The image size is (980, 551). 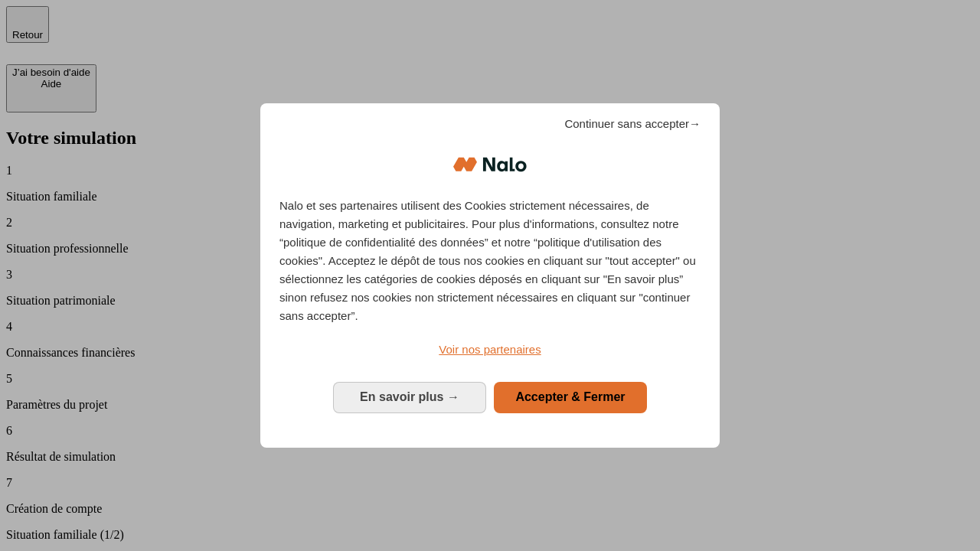 I want to click on button: En savoir plus: Configurer vos consentements, so click(x=409, y=397).